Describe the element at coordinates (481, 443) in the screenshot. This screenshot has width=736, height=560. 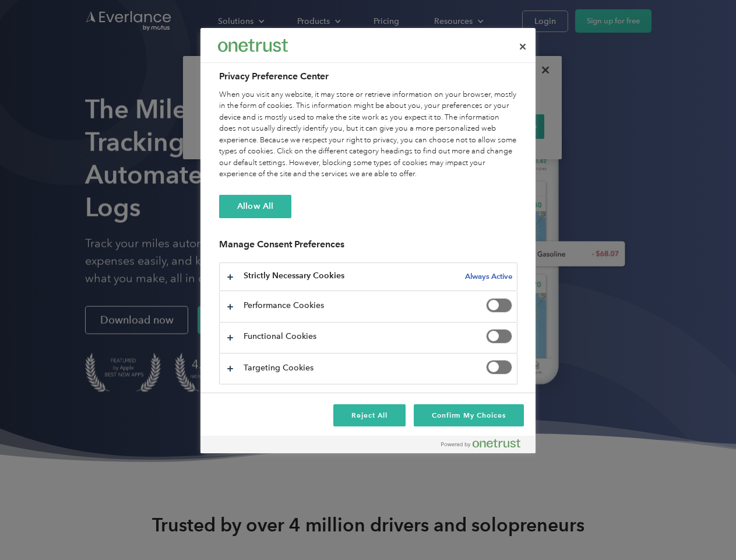
I see `img: Powered by OneTrust Opens in a new Tab` at that location.